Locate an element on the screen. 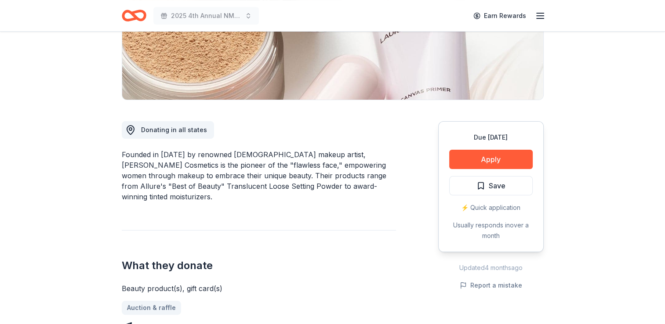 The image size is (665, 324). button: 2025 4th Annual NMAEYC Snowball Gala is located at coordinates (206, 16).